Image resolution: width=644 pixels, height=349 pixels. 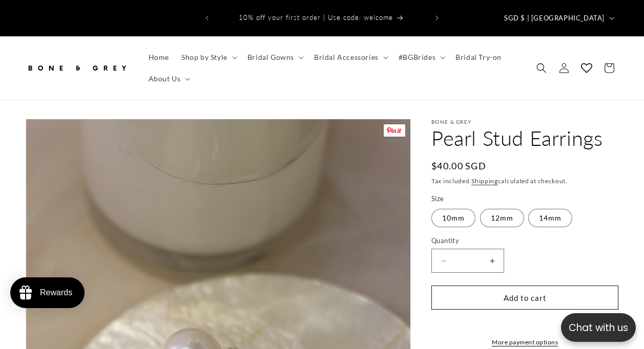 What do you see at coordinates (77, 68) in the screenshot?
I see `a: Bone and Grey Bridal` at bounding box center [77, 68].